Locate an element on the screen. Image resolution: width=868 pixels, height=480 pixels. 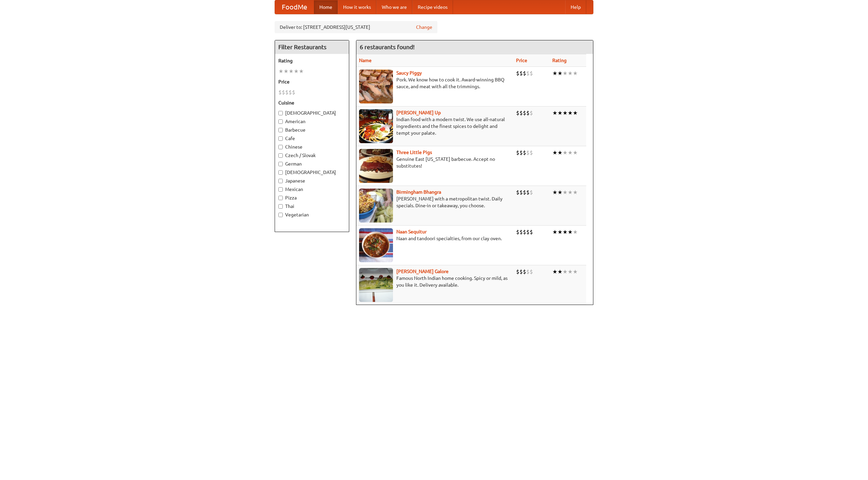
b: Birmingham Bhangra is located at coordinates (419, 192).